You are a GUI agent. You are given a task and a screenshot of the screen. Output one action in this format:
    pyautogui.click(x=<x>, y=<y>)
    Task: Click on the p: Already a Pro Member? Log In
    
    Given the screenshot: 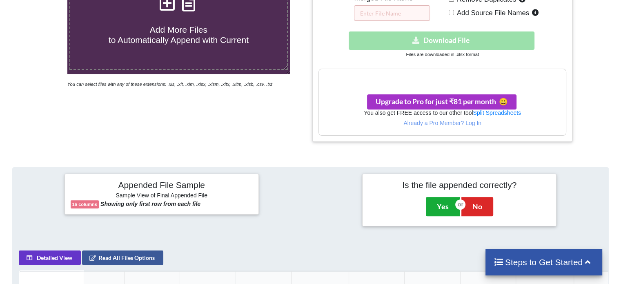 What is the action you would take?
    pyautogui.click(x=442, y=123)
    